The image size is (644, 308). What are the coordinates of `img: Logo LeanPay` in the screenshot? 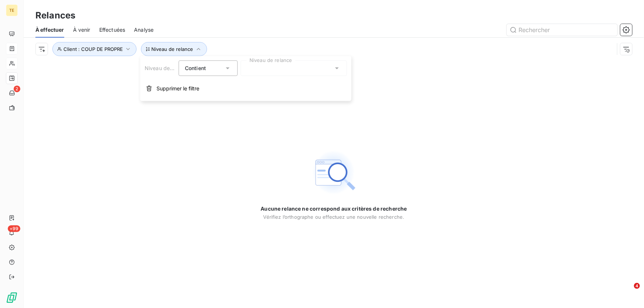 It's located at (12, 298).